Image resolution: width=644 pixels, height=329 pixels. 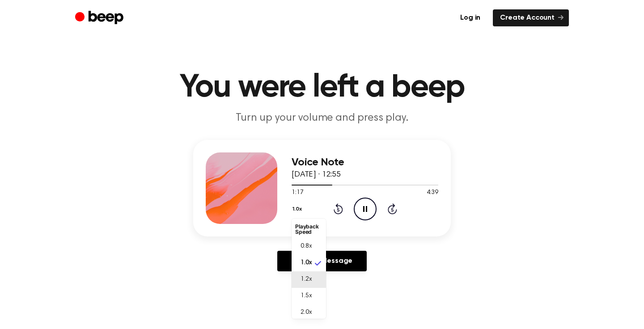 I want to click on span: 1:17, so click(x=298, y=192).